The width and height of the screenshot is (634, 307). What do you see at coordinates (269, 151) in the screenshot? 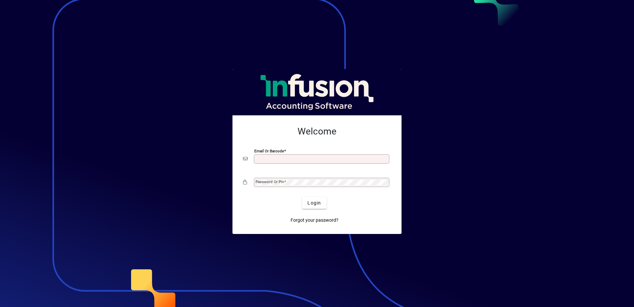
I see `mat-label: Email or Barcode` at bounding box center [269, 151].